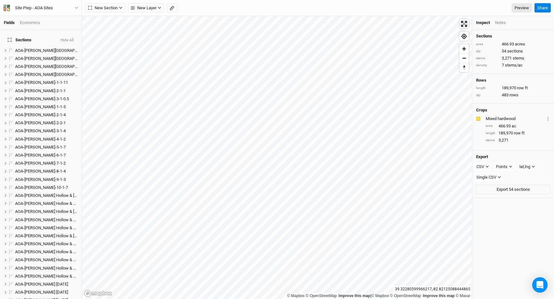 This screenshot has height=299, width=554. I want to click on div: Points, so click(501, 167).